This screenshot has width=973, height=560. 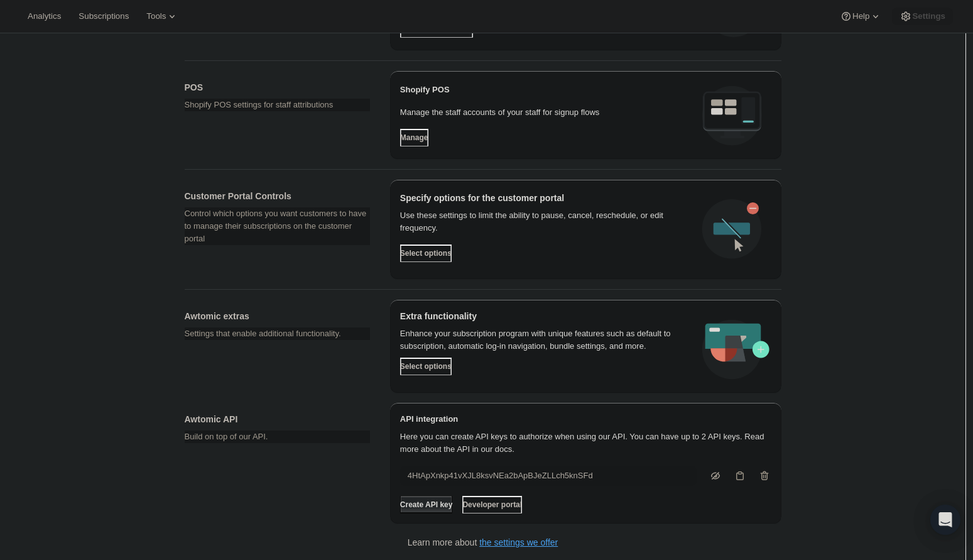 I want to click on button: Settings, so click(x=923, y=16).